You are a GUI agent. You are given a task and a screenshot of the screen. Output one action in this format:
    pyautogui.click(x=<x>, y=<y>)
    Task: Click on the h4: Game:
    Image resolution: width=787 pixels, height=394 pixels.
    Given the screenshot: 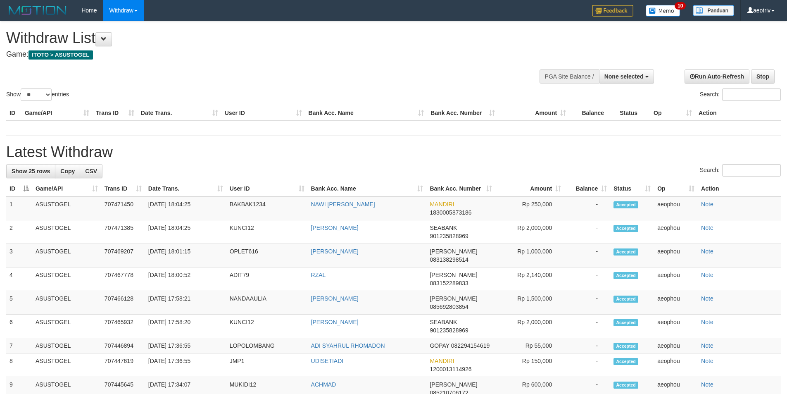 What is the action you would take?
    pyautogui.click(x=261, y=55)
    